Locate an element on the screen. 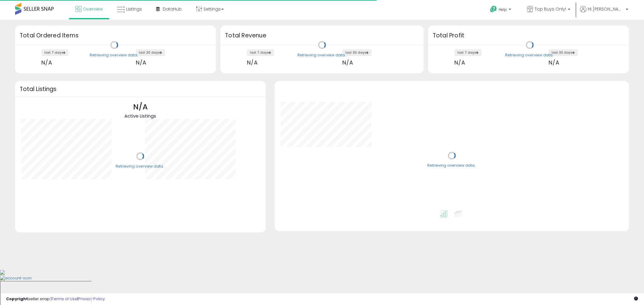 This screenshot has width=644, height=305. span: DataHub is located at coordinates (172, 9).